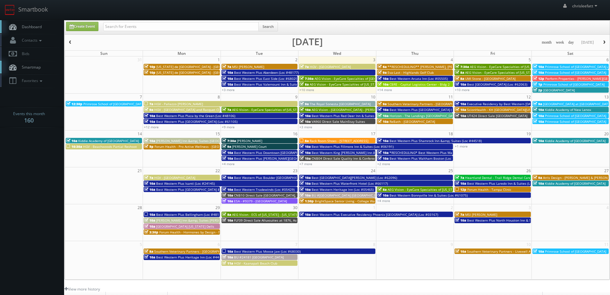 The image size is (610, 295). Describe the element at coordinates (346, 201) in the screenshot. I see `span: BrightSpace Senior Living - College Walk` at that location.